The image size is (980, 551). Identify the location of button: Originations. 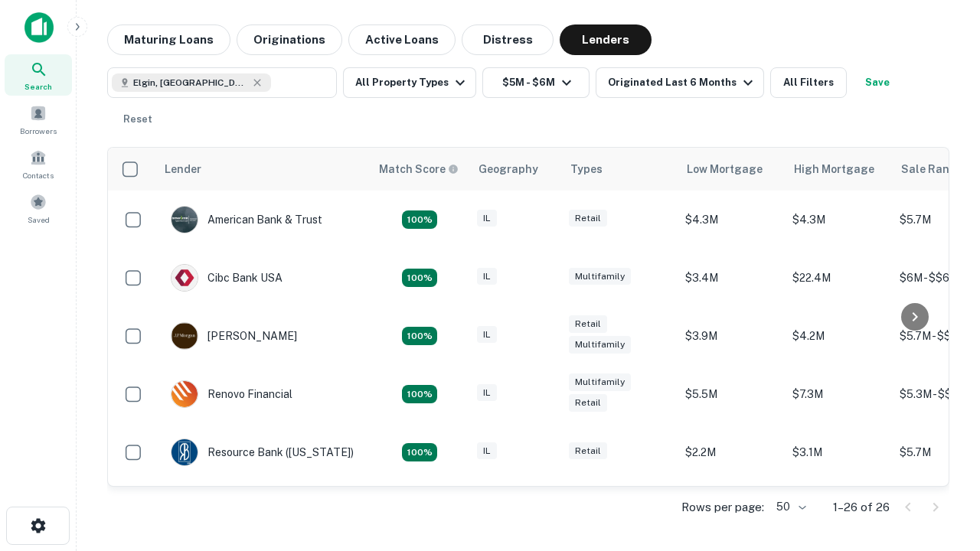
(289, 40).